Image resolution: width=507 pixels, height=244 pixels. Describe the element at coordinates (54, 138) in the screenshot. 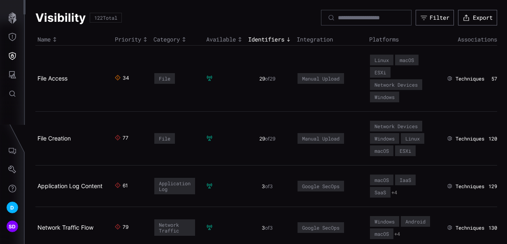

I see `a: File Creation` at that location.